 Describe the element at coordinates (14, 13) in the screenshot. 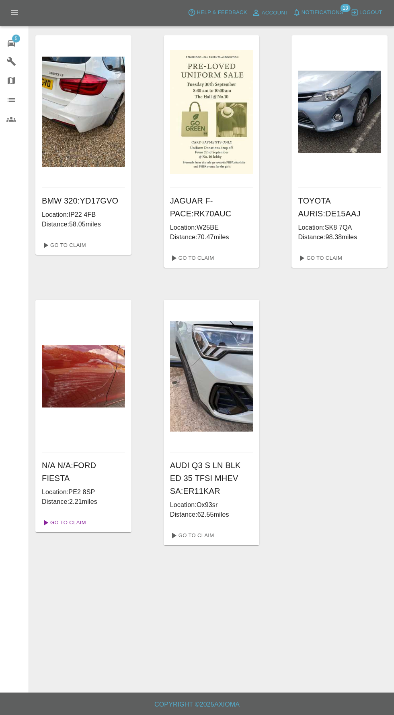

I see `button: Open drawer` at that location.